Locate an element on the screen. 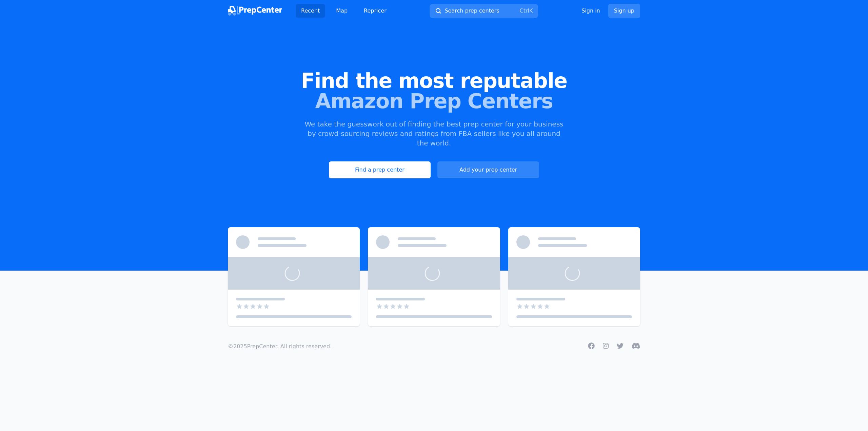 The height and width of the screenshot is (431, 868). kbd: Ctrl is located at coordinates (524, 11).